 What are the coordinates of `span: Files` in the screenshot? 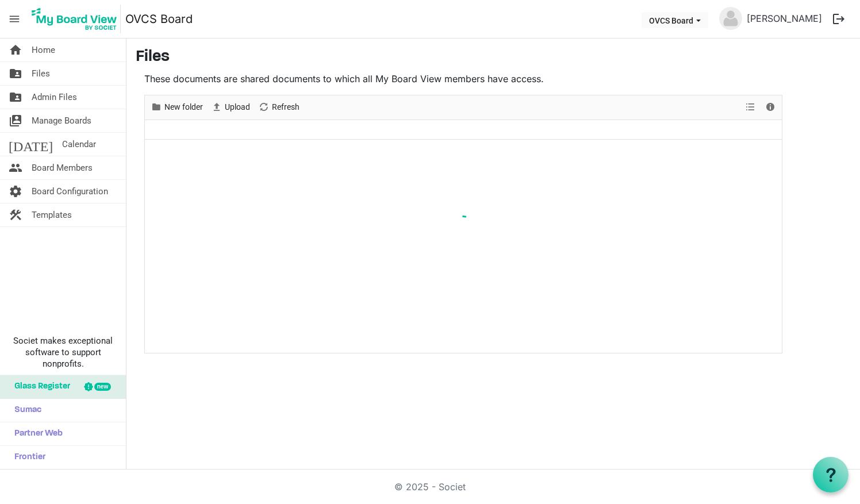 It's located at (41, 74).